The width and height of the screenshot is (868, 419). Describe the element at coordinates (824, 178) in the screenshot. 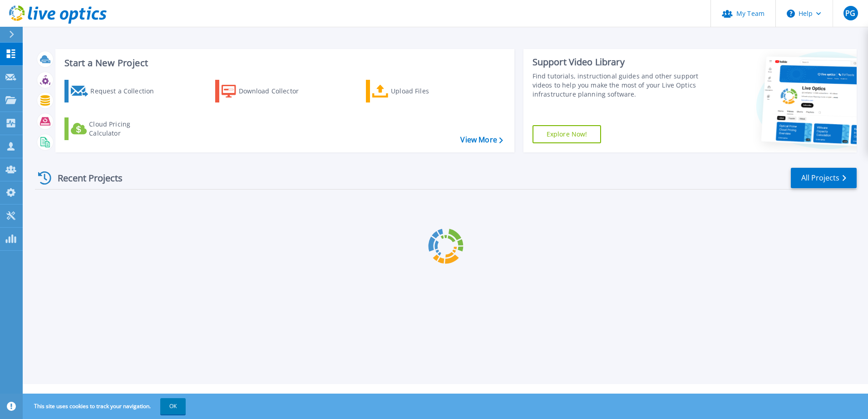

I see `a: All Projects` at that location.